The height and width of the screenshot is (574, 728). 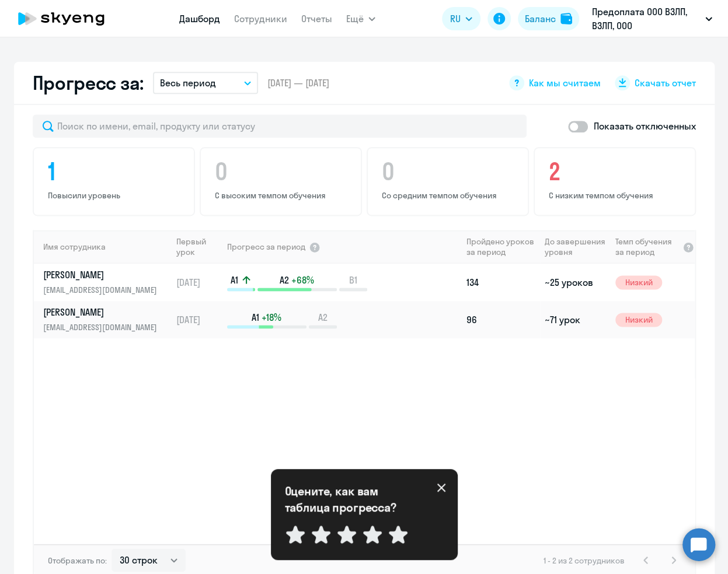 I want to click on div: Баланс, so click(x=540, y=19).